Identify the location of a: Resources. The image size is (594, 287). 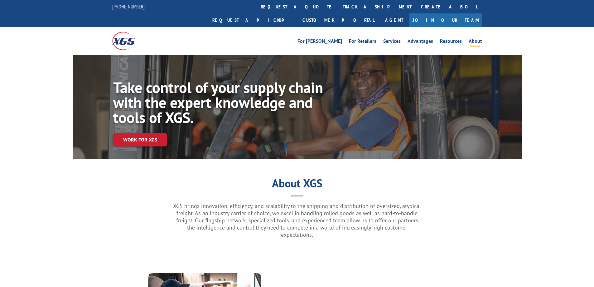
(451, 42).